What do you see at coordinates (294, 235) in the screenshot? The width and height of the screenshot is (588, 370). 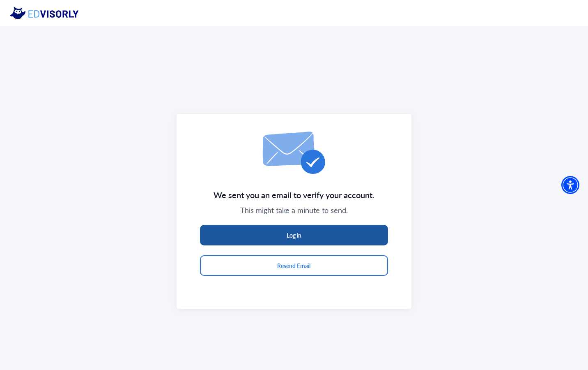 I see `button: Log in` at bounding box center [294, 235].